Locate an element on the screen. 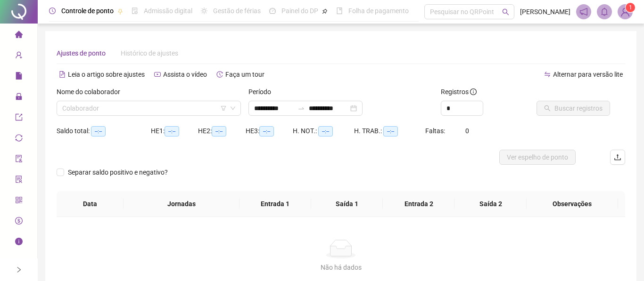 The height and width of the screenshot is (281, 644). button: Ver espelho de ponto is located at coordinates (537, 158).